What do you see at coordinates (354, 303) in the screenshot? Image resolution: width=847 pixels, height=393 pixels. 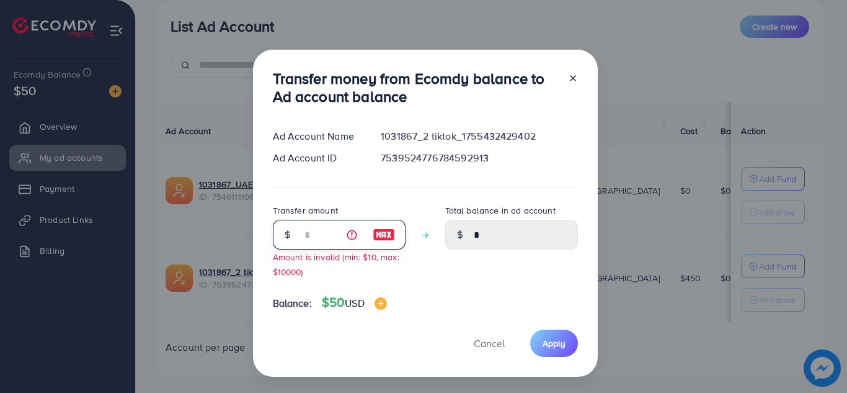 I see `span: USD` at bounding box center [354, 303].